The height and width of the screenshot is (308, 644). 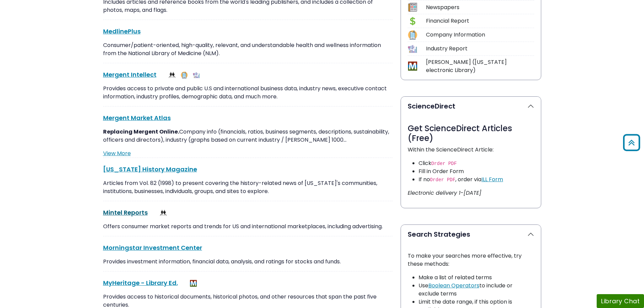 What do you see at coordinates (620, 301) in the screenshot?
I see `button: Library Chat` at bounding box center [620, 301].